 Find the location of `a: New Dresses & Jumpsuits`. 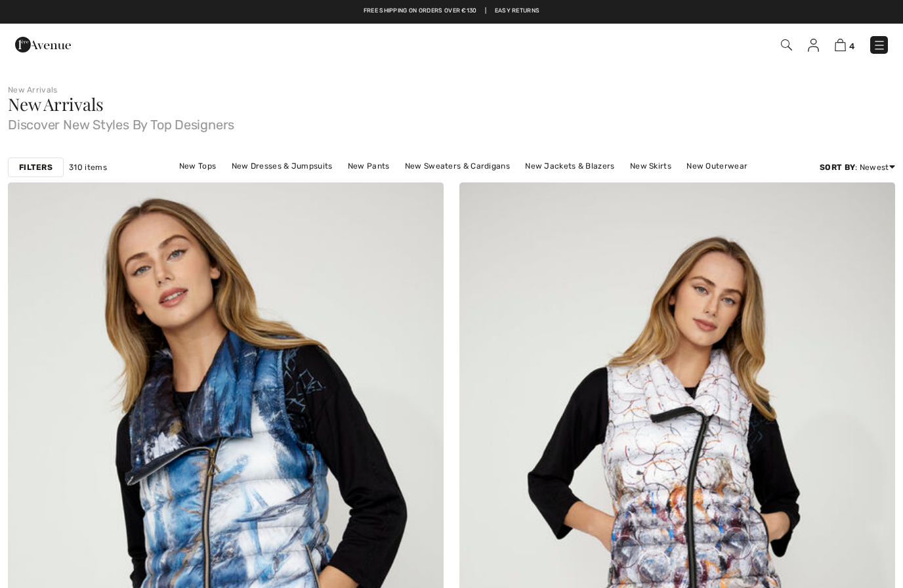

a: New Dresses & Jumpsuits is located at coordinates (282, 166).